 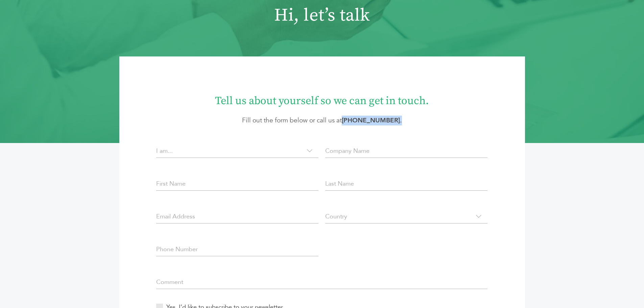 What do you see at coordinates (339, 184) in the screenshot?
I see `label: Last Name` at bounding box center [339, 184].